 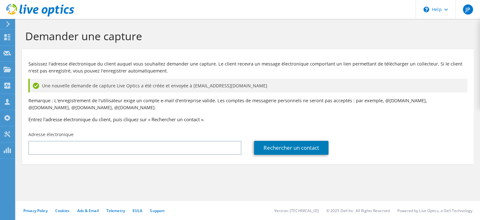 What do you see at coordinates (116, 210) in the screenshot?
I see `a: Telemetry` at bounding box center [116, 210].